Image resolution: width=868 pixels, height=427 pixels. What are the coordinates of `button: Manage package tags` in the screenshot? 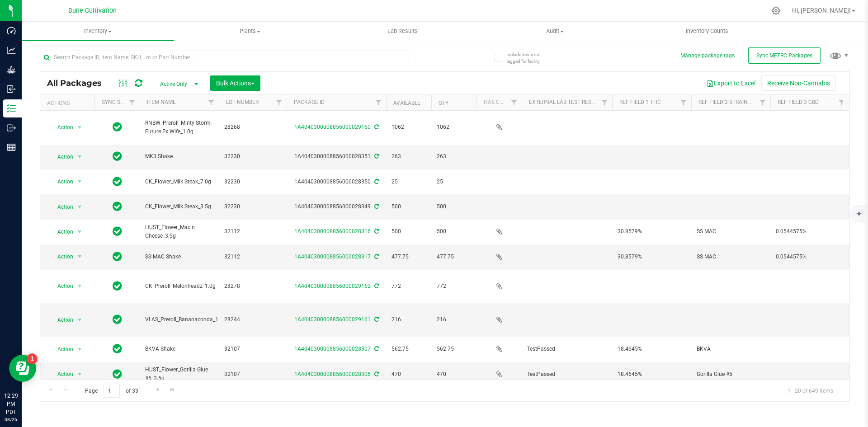 It's located at (707, 55).